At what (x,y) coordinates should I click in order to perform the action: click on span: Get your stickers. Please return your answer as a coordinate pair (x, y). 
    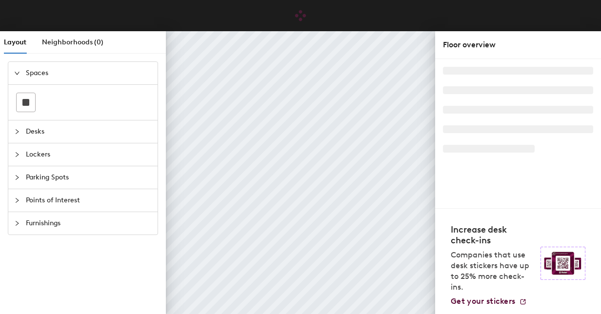
    Looking at the image, I should click on (483, 301).